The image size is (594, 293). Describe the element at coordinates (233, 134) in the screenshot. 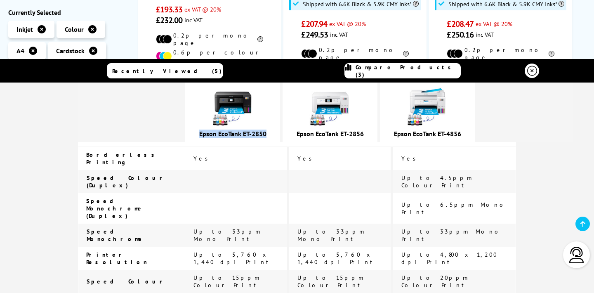

I see `a: Epson EcoTank ET-2850` at that location.